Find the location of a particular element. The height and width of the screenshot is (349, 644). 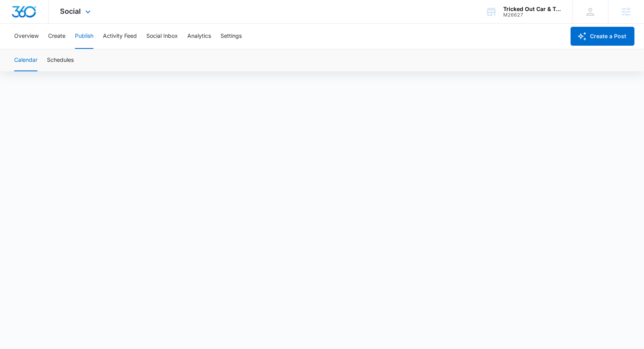

div: account name is located at coordinates (532, 9).